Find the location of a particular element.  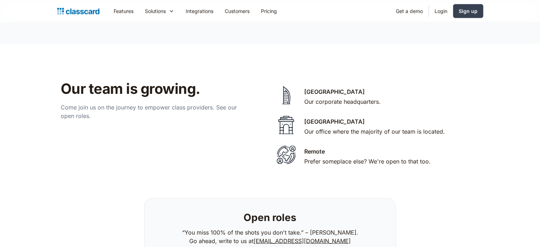

a: Get a demo is located at coordinates (409, 11).